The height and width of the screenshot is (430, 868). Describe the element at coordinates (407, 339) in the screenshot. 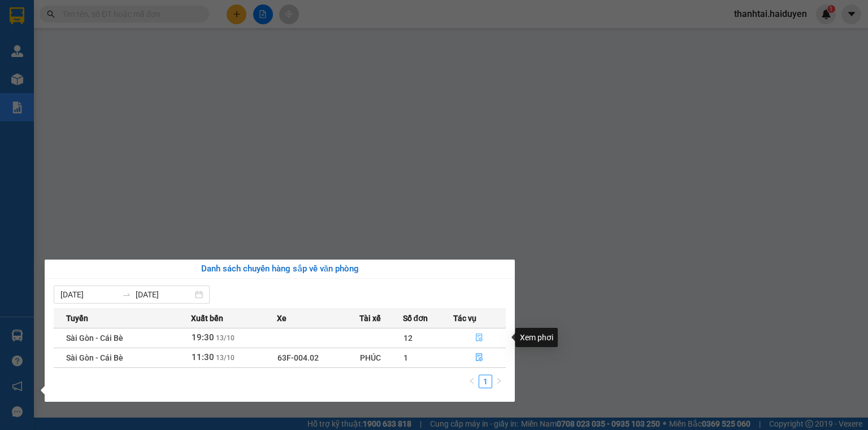

I see `span: 12` at that location.